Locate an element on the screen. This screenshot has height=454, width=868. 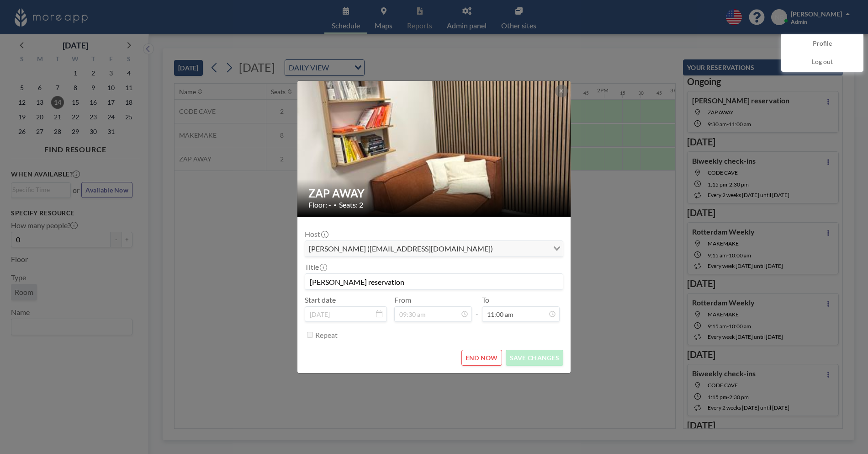
label: Title is located at coordinates (315, 267).